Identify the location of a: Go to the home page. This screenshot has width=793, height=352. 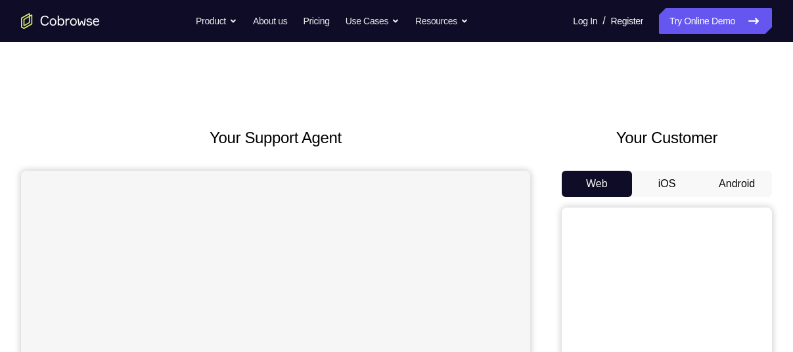
(60, 21).